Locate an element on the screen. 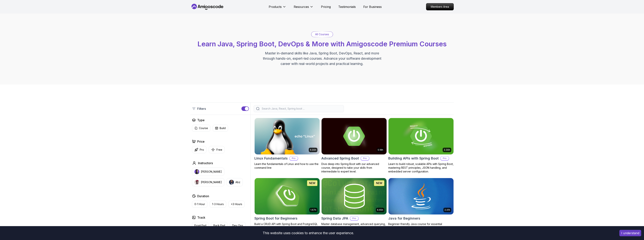  h2: Advanced Spring Boot is located at coordinates (340, 158).